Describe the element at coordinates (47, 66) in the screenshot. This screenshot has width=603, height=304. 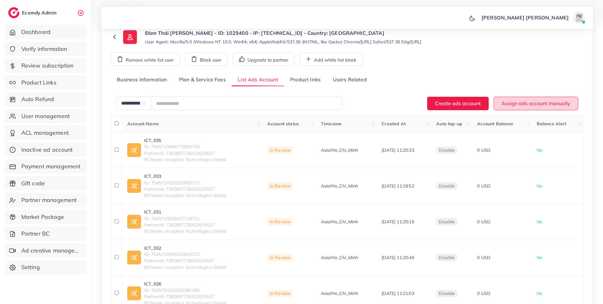
I see `span: Review subscription` at that location.